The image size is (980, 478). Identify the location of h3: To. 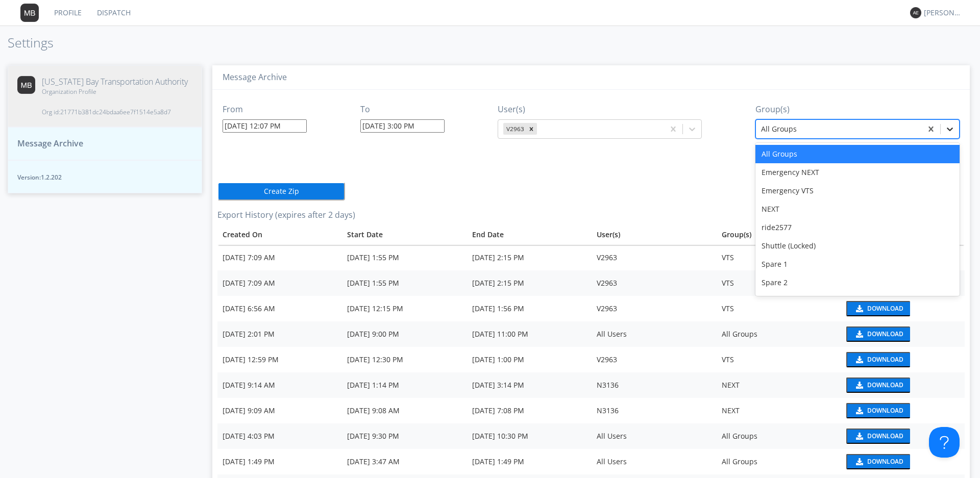
(402, 110).